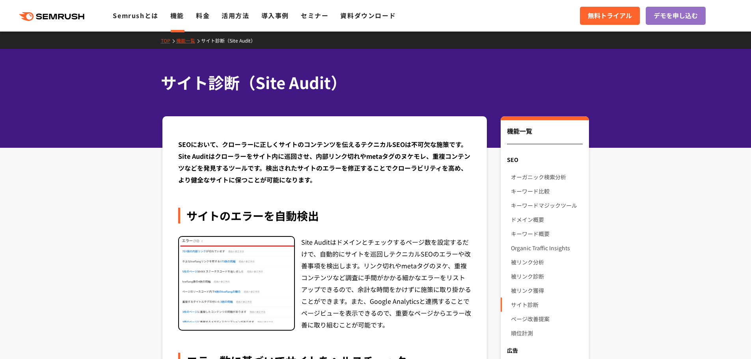  I want to click on a: サイト診断（Site Audit）, so click(231, 40).